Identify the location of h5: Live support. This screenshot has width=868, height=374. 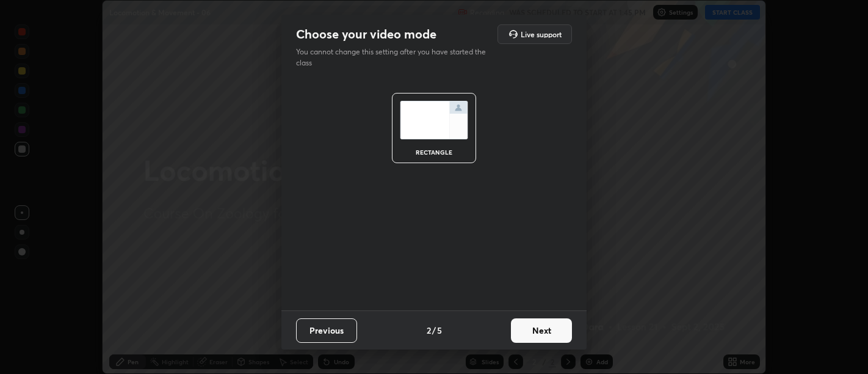
(541, 34).